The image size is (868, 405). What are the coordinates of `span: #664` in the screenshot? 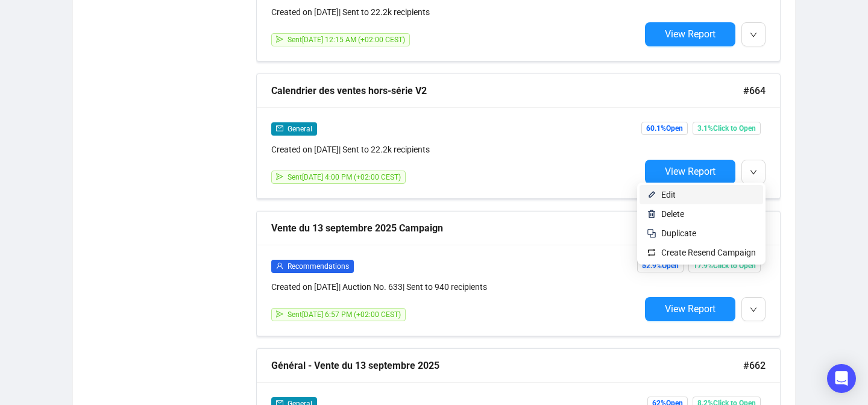 It's located at (754, 91).